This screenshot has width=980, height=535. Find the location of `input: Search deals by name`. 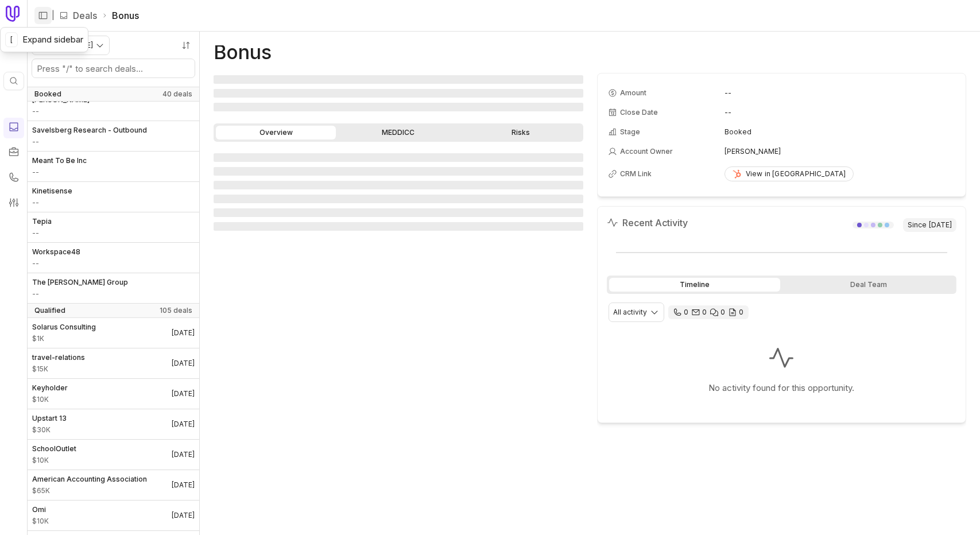

input: Search deals by name is located at coordinates (113, 69).